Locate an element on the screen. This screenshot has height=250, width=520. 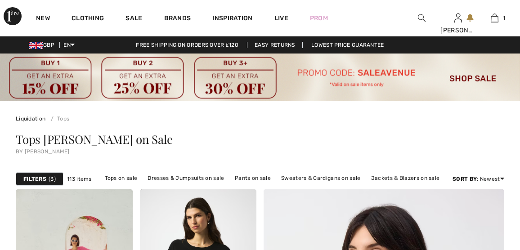
a: Liquidation is located at coordinates (31, 119).